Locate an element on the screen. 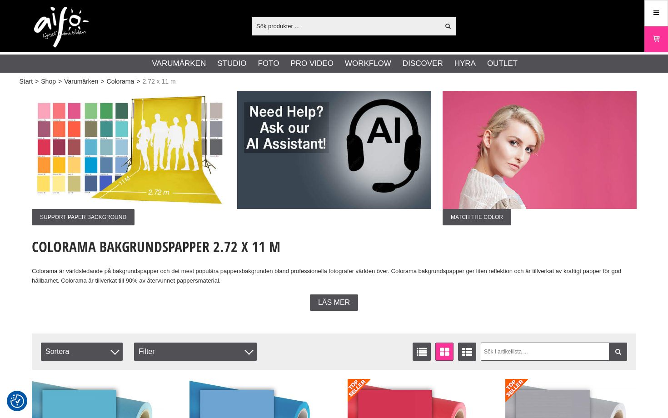 Image resolution: width=668 pixels, height=418 pixels. a: Hyra is located at coordinates (465, 64).